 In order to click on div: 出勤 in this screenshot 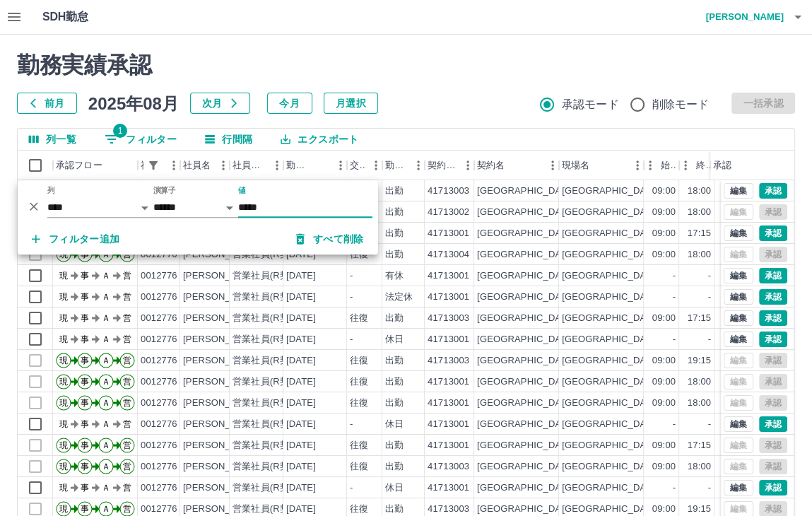, I will do `click(394, 361)`.